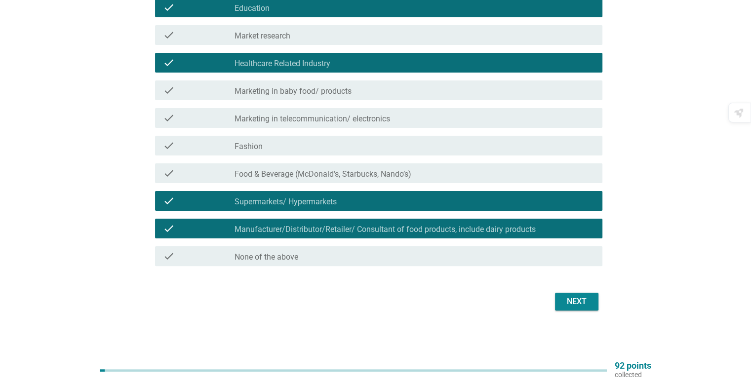 The width and height of the screenshot is (751, 383). I want to click on label: Education, so click(252, 8).